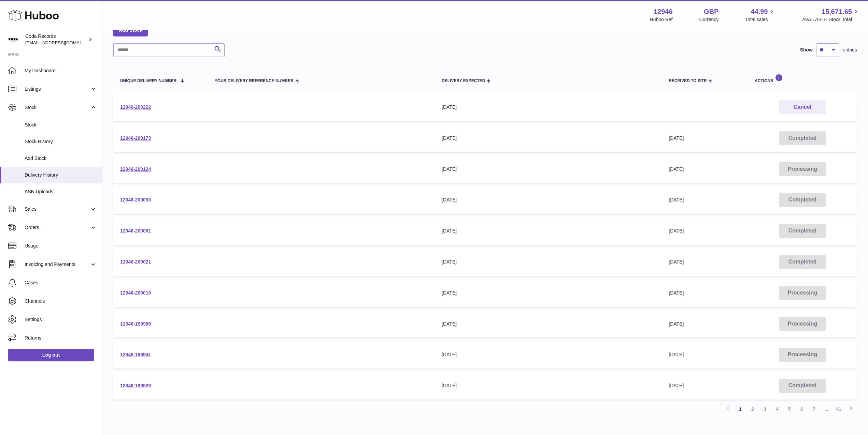 The width and height of the screenshot is (868, 435). I want to click on a: Add Stock, so click(130, 30).